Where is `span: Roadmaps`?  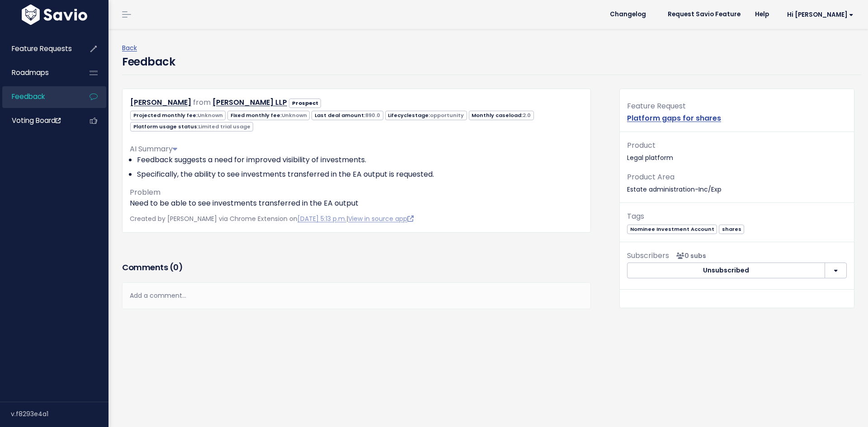 span: Roadmaps is located at coordinates (30, 72).